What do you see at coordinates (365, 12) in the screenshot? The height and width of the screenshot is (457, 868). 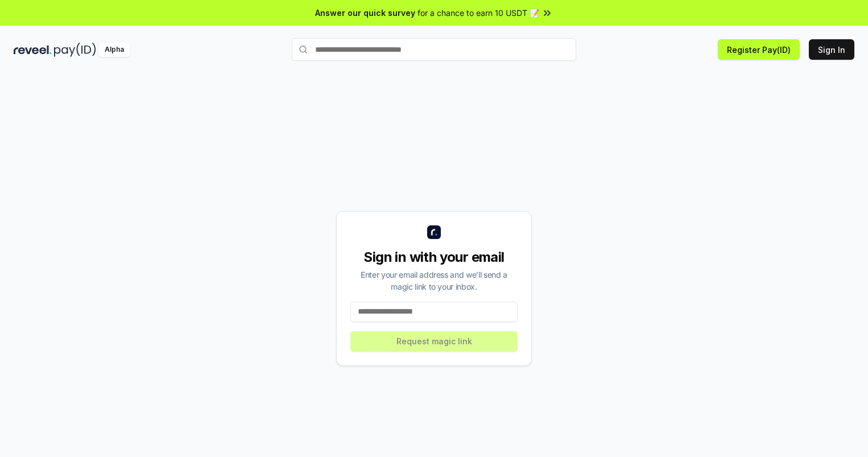 I see `span: Answer our quick survey` at bounding box center [365, 12].